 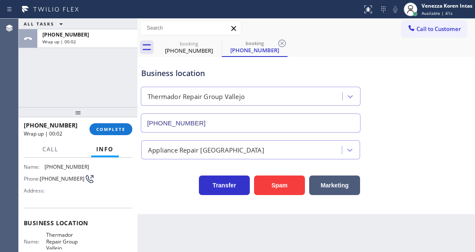 I want to click on span: Address:, so click(x=35, y=190).